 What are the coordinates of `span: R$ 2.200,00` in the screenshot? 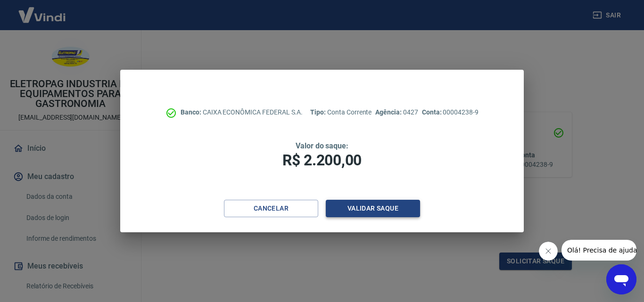 It's located at (322, 160).